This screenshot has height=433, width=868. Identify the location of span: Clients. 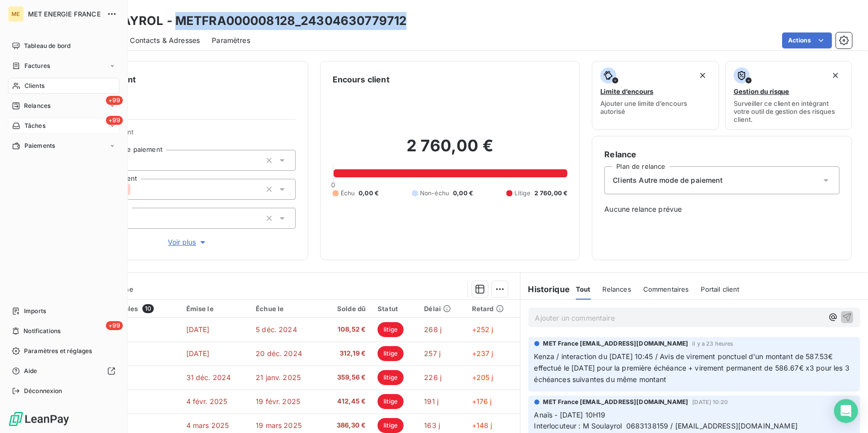
(34, 86).